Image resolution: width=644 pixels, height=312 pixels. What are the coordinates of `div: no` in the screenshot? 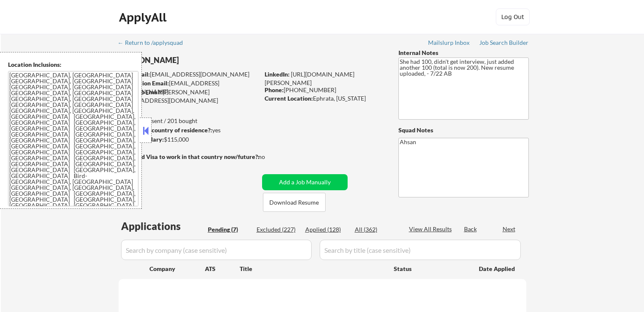 It's located at (270, 157).